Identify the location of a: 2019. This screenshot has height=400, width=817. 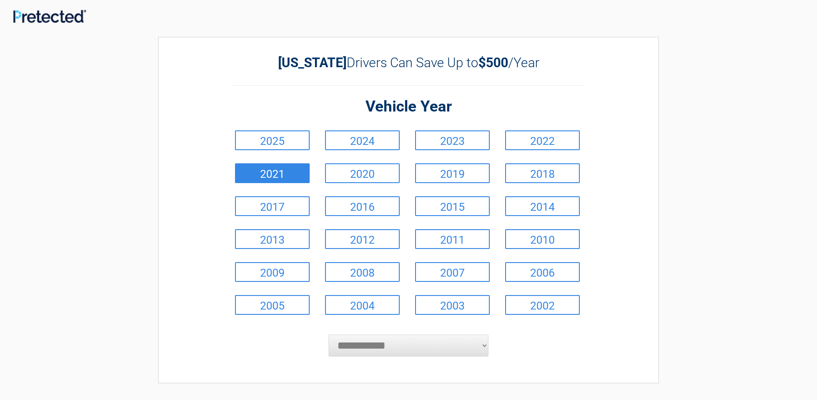
(453, 173).